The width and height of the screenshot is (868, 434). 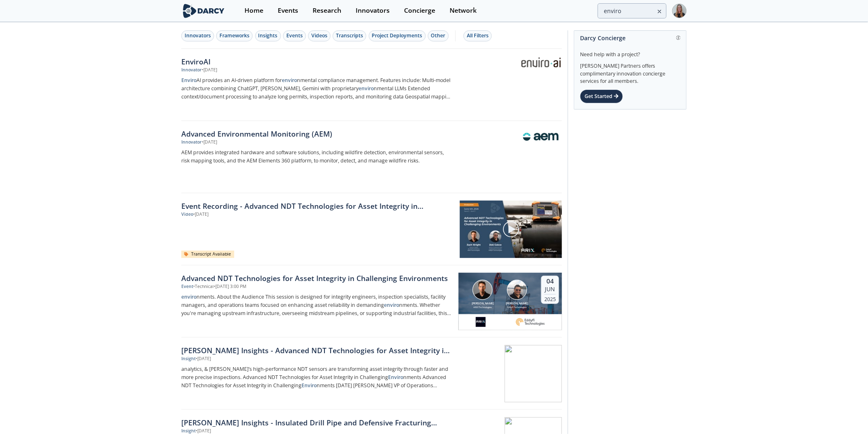 I want to click on p: nments. About the Audience This session is designed for integrity engineers, inspection specialis..., so click(x=317, y=305).